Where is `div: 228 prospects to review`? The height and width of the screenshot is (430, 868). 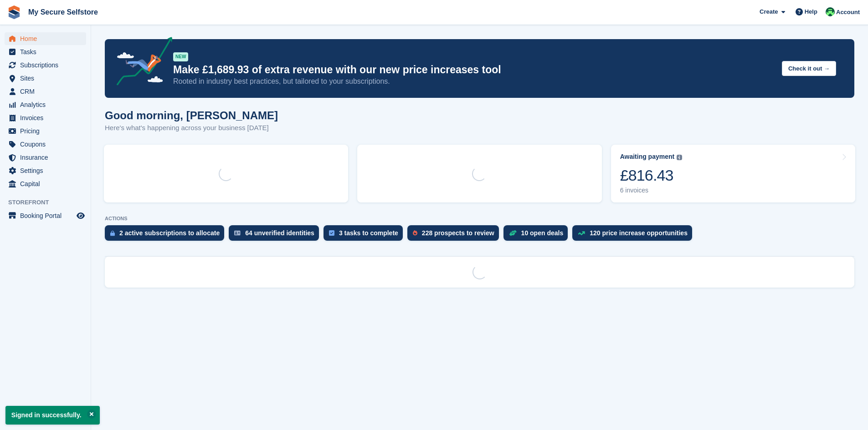
div: 228 prospects to review is located at coordinates (458, 234).